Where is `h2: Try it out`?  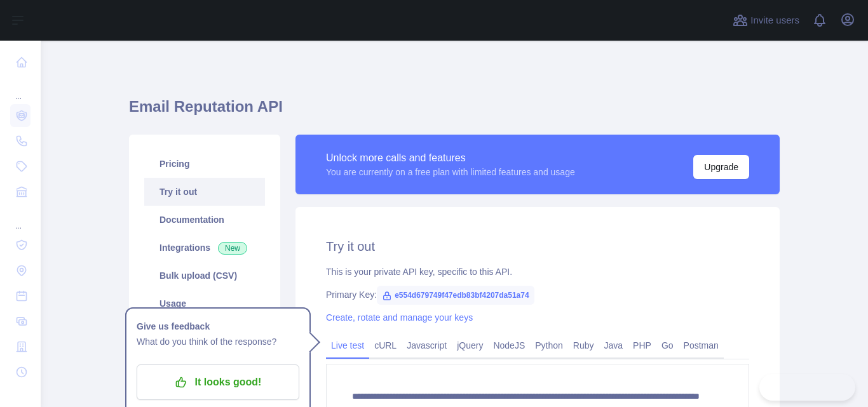
h2: Try it out is located at coordinates (538, 246).